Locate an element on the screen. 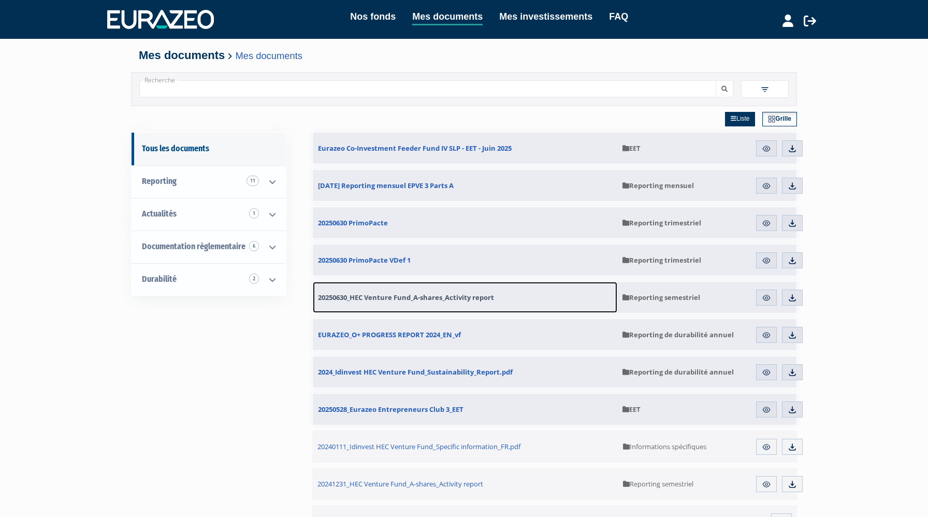 The image size is (928, 517). span: 20250630_HEC Venture Fund_A-shares_Activity report is located at coordinates (406, 297).